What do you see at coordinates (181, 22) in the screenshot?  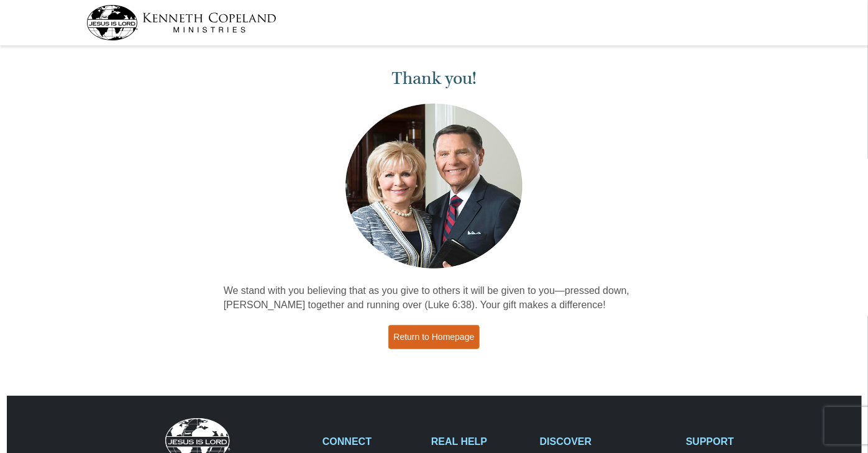 I see `img: kcm-header-logo.svg` at bounding box center [181, 22].